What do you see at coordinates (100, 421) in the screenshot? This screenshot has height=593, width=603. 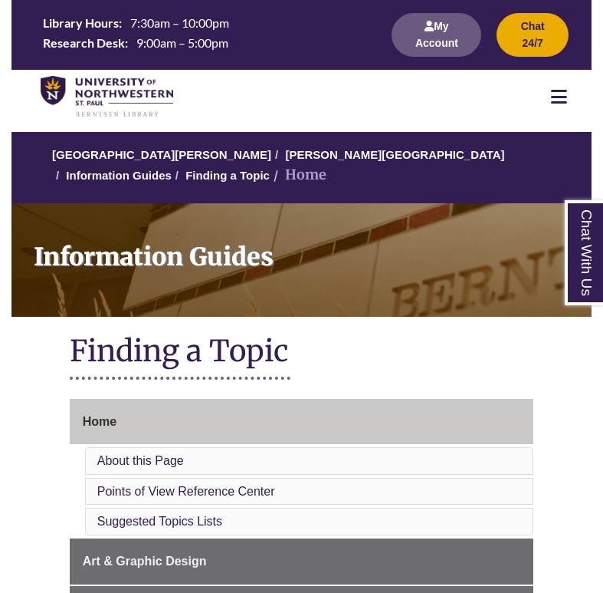 I see `span: Home` at bounding box center [100, 421].